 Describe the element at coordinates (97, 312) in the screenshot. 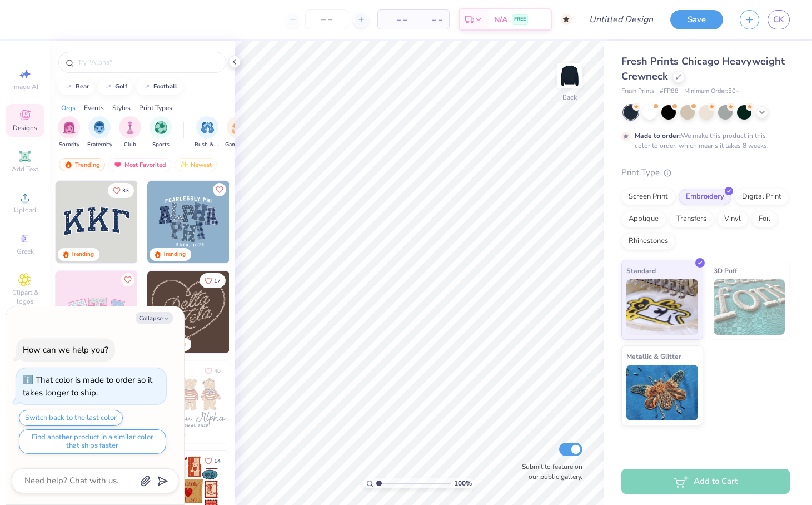

I see `img: 9980f5e8-e6a1-4b4a-8839-2b0e9349023c` at that location.